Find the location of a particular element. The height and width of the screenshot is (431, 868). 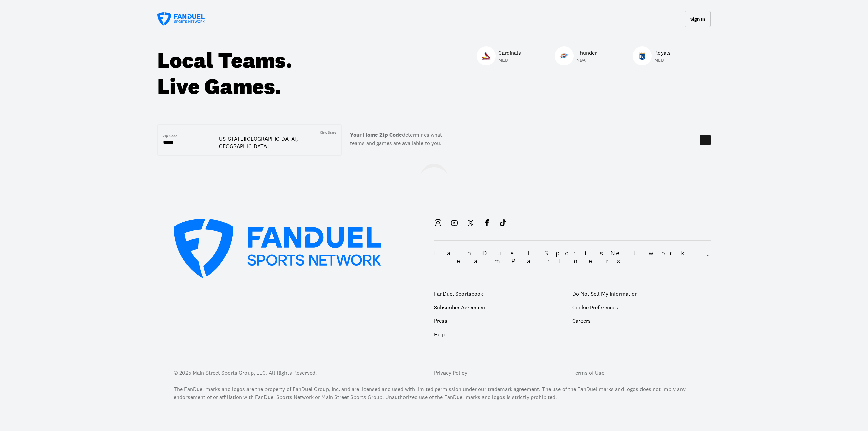

p: Terms of Use is located at coordinates (634, 373).